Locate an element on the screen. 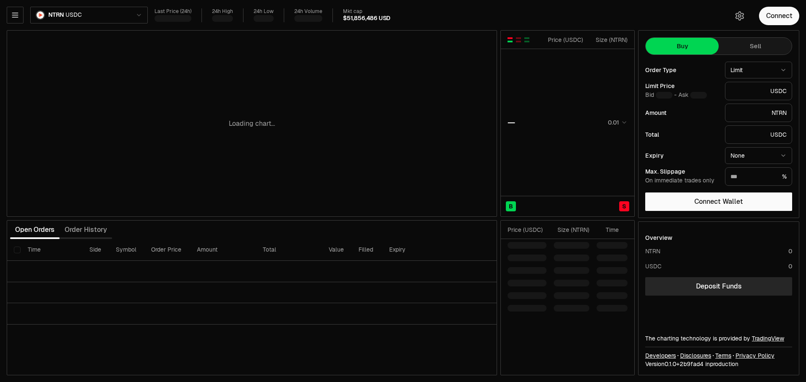 The width and height of the screenshot is (806, 382). div: Limit Price is located at coordinates (681, 86).